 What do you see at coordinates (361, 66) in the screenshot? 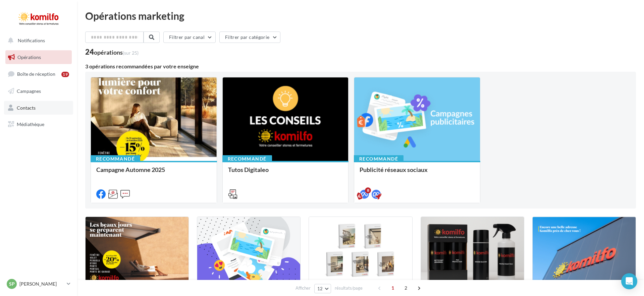
I see `div: 3 opérations recommandées par votre enseigne` at bounding box center [361, 66].